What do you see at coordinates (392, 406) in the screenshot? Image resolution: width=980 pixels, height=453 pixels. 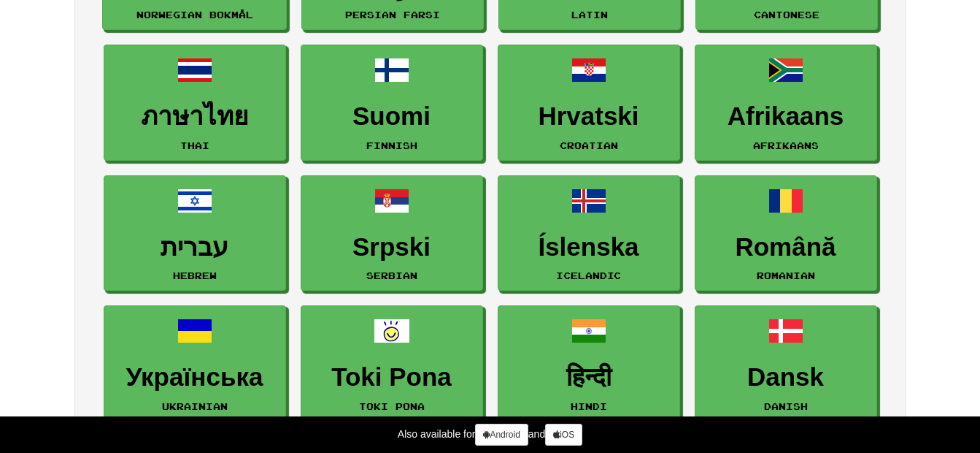 I see `small: Toki Pona` at bounding box center [392, 406].